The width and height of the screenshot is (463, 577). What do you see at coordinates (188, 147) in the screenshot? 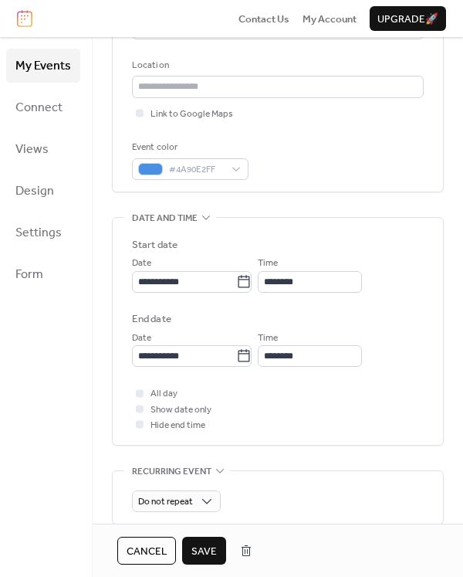
I see `div: Event color` at bounding box center [188, 147].